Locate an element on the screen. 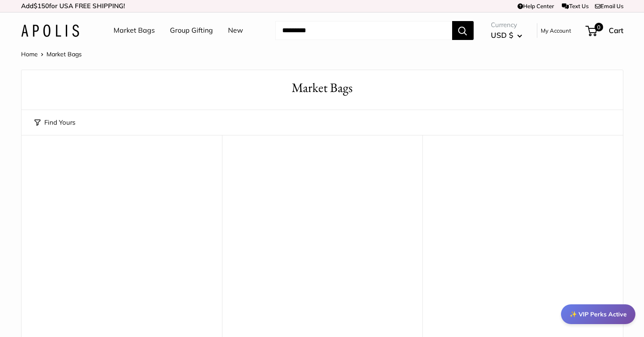 The width and height of the screenshot is (644, 337). a: Home is located at coordinates (29, 54).